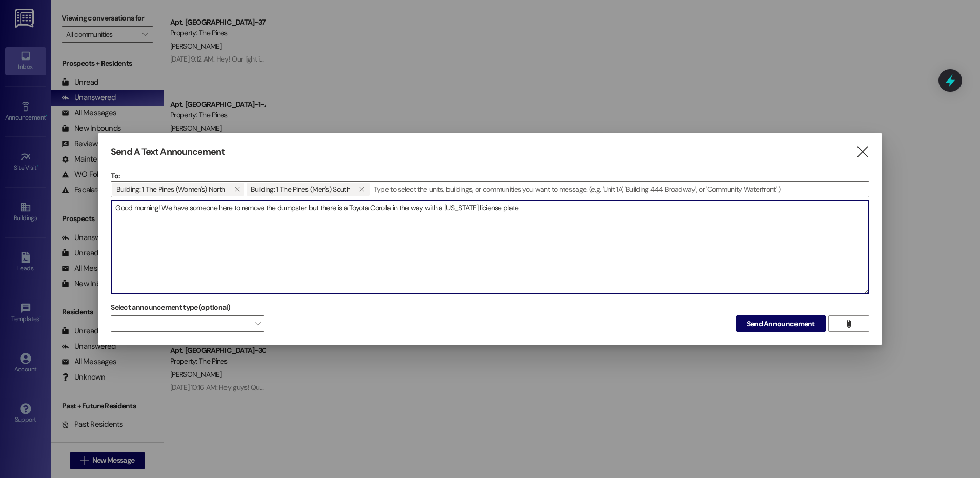 The width and height of the screenshot is (980, 478). Describe the element at coordinates (171, 307) in the screenshot. I see `label: Select announcement type (optional)` at that location.